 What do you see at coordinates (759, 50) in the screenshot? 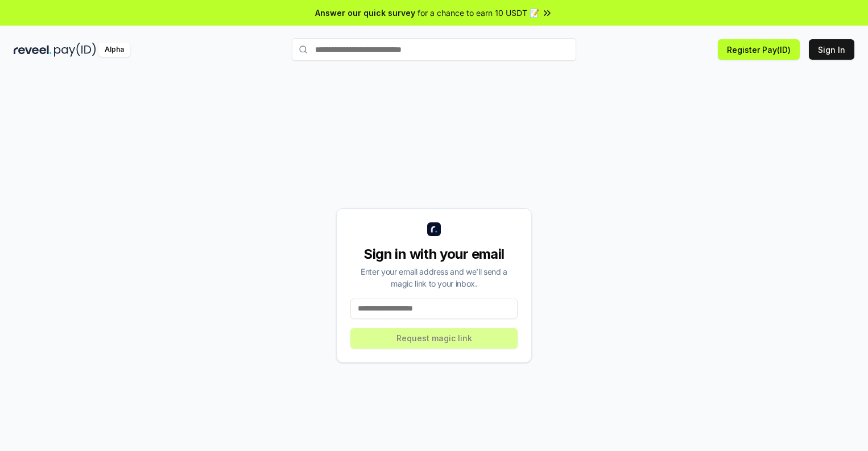
I see `button: Register Pay(ID)` at bounding box center [759, 50].